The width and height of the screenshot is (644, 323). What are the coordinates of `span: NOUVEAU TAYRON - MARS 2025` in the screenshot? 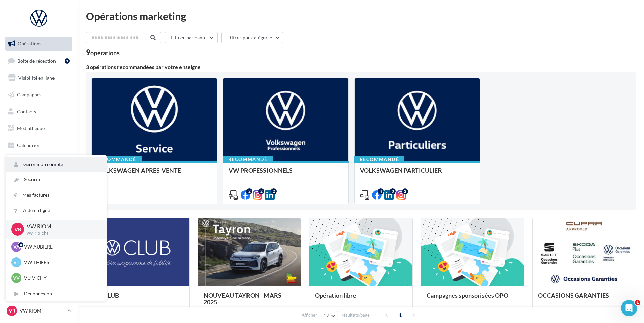 It's located at (243, 298).